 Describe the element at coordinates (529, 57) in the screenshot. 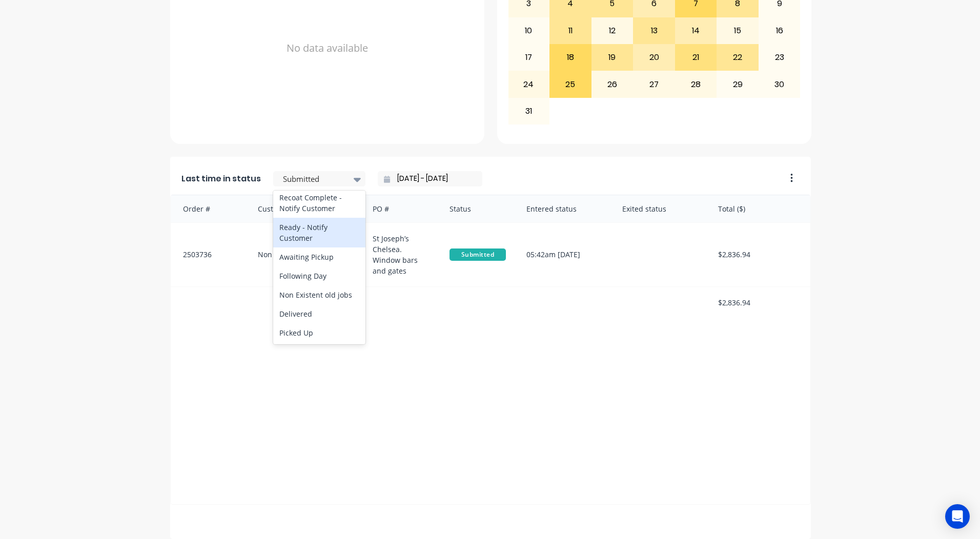

I see `div: 17` at that location.